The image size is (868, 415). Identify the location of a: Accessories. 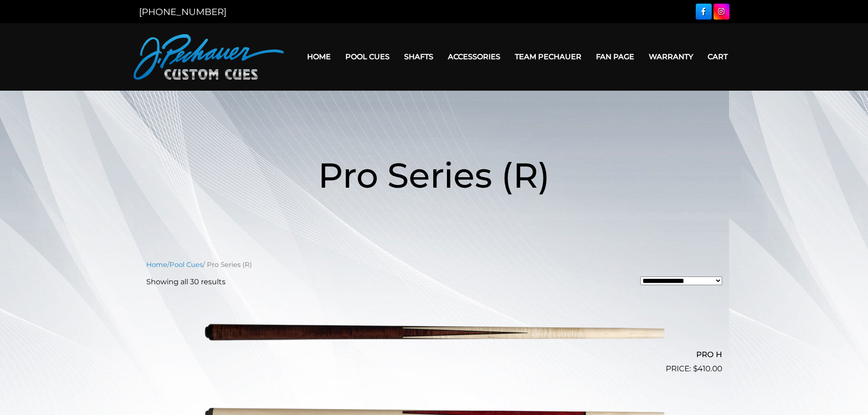
(474, 57).